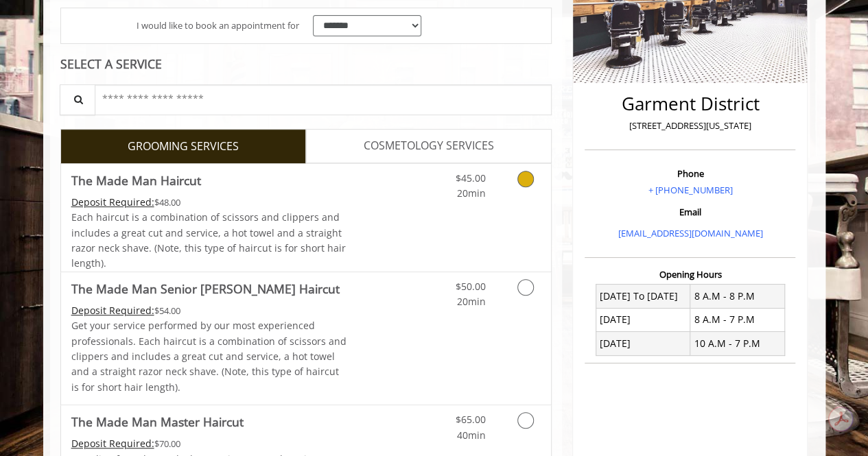 The height and width of the screenshot is (456, 868). What do you see at coordinates (690, 274) in the screenshot?
I see `h3: Opening Hours` at bounding box center [690, 274].